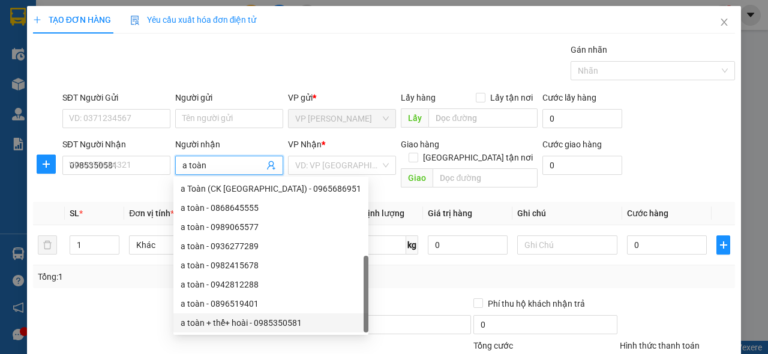  What do you see at coordinates (414, 118) in the screenshot?
I see `span: Lấy` at bounding box center [414, 118].